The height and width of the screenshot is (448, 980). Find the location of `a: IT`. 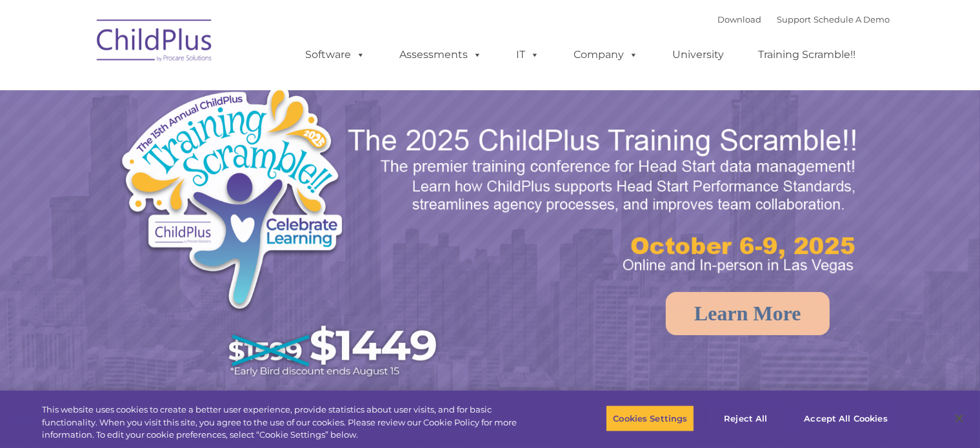

a: IT is located at coordinates (528, 55).